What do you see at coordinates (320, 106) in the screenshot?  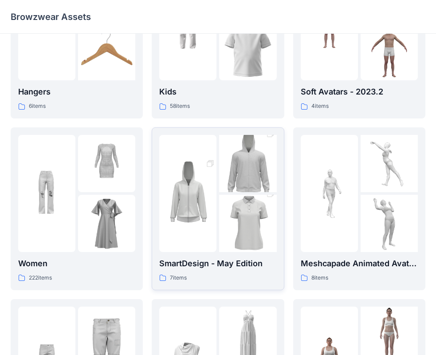 I see `p: 4 items` at bounding box center [320, 106].